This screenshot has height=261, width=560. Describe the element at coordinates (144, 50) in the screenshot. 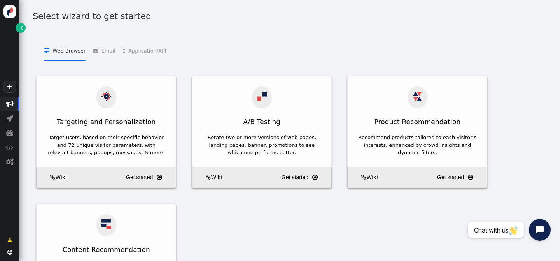

I see `li: Application/API` at that location.